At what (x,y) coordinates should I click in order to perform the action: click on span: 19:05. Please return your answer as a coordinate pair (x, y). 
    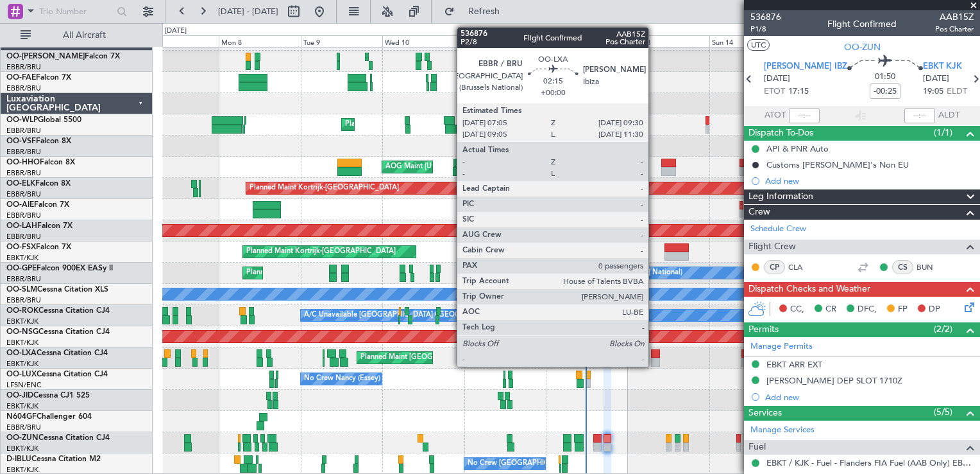
    Looking at the image, I should click on (933, 92).